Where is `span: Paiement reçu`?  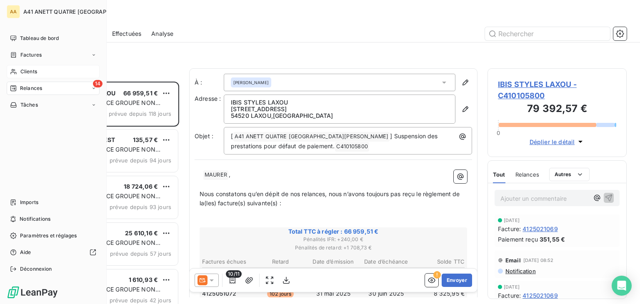
span: Paiement reçu is located at coordinates (518, 239).